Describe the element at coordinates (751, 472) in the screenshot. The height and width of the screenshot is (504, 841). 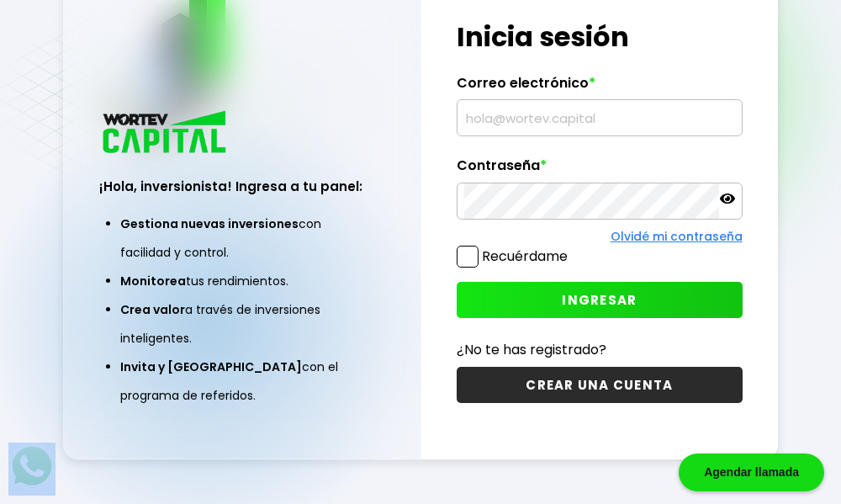
I see `div: Agendar llamada` at that location.